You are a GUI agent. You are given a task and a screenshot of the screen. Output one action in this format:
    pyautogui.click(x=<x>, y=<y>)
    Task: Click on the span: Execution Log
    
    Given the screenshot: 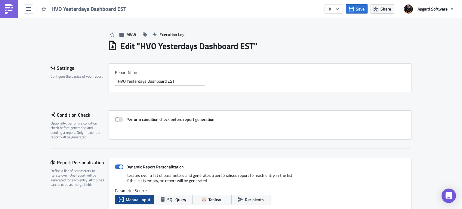 What is the action you would take?
    pyautogui.click(x=172, y=34)
    